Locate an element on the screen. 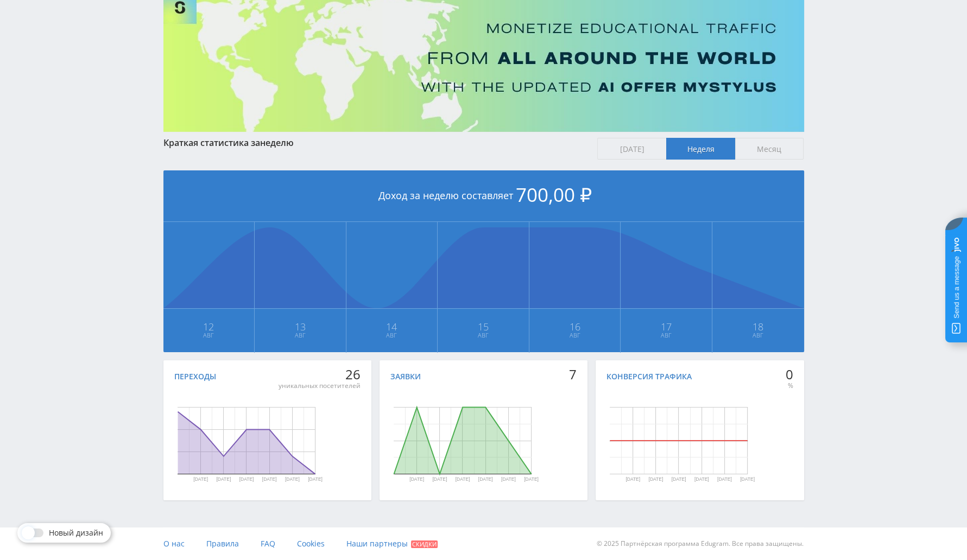 The width and height of the screenshot is (967, 560). span: 700,00 ₽ is located at coordinates (554, 195).